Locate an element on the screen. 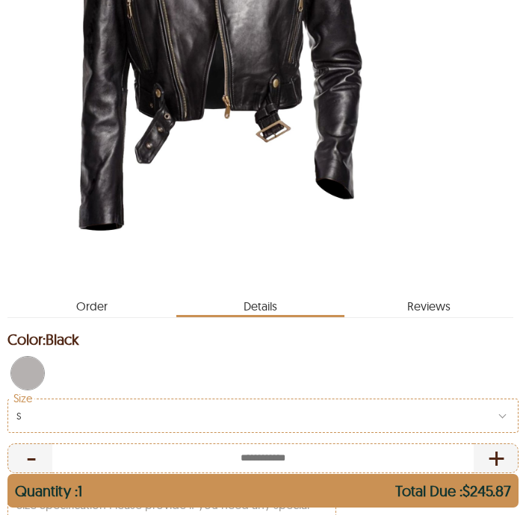 This screenshot has height=515, width=526. div: Decrease Quantity of Item is located at coordinates (30, 458).